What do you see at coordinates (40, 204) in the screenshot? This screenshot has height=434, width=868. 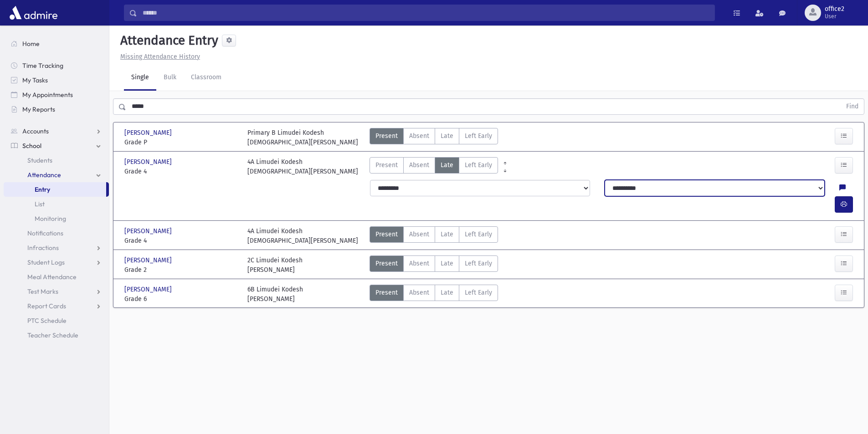 I see `span: List` at bounding box center [40, 204].